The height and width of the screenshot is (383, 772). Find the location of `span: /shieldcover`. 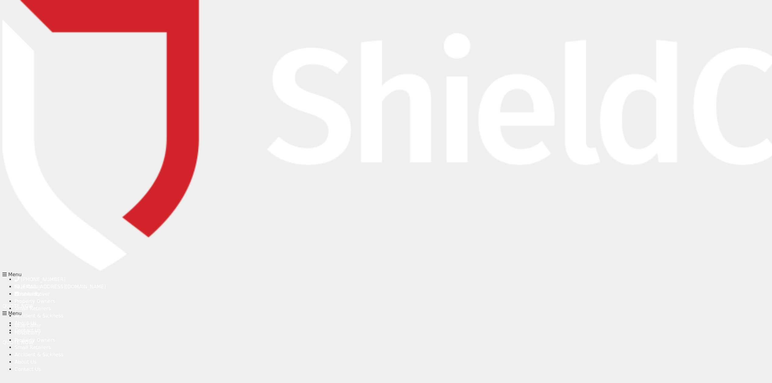

span: /shieldcover is located at coordinates (35, 294).